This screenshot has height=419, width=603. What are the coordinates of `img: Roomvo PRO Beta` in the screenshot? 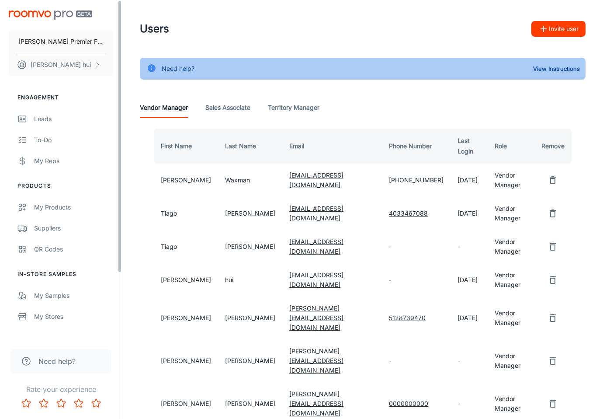 It's located at (50, 15).